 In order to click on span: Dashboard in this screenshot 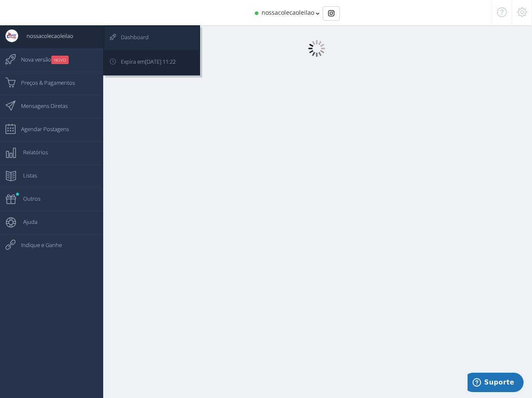, I will do `click(131, 37)`.